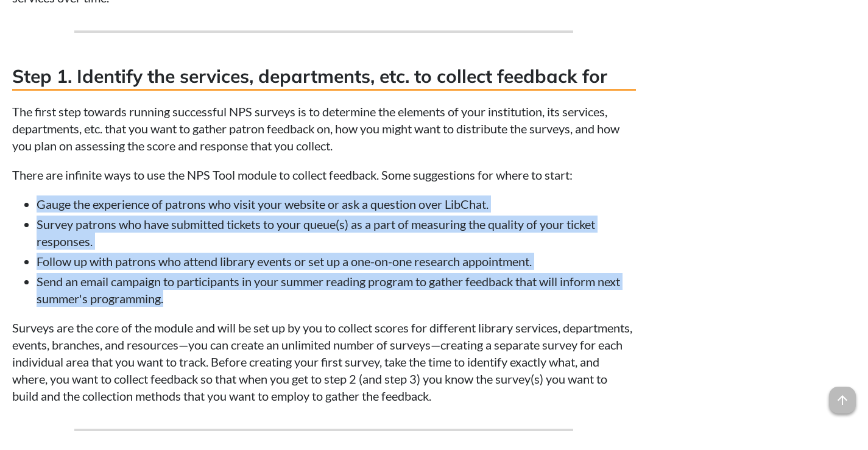 This screenshot has width=868, height=450. What do you see at coordinates (324, 76) in the screenshot?
I see `h3: Step 1. Identify the services, departments, etc. to collect feedback for` at bounding box center [324, 76].